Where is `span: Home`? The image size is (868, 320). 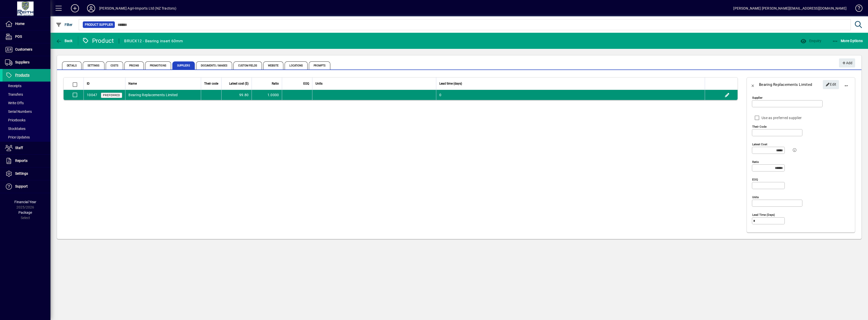
span: Home is located at coordinates (19, 24).